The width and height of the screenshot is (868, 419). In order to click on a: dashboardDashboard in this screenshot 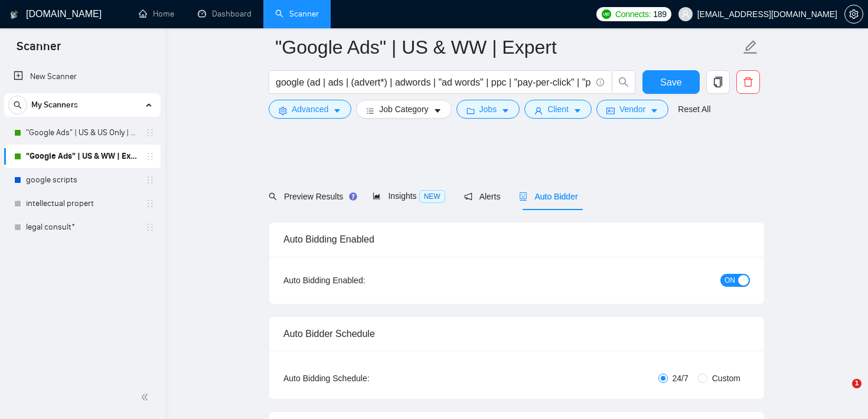, I will do `click(224, 14)`.